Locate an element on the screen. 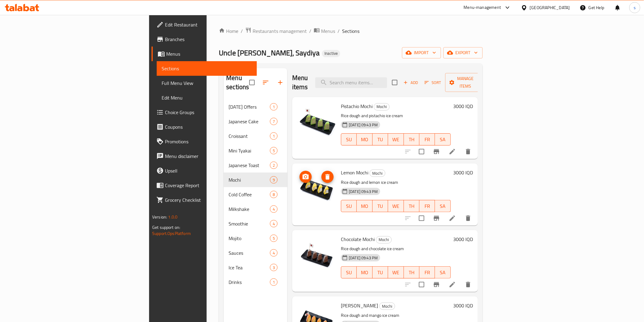  span: Cold Coffee is located at coordinates (249, 194).